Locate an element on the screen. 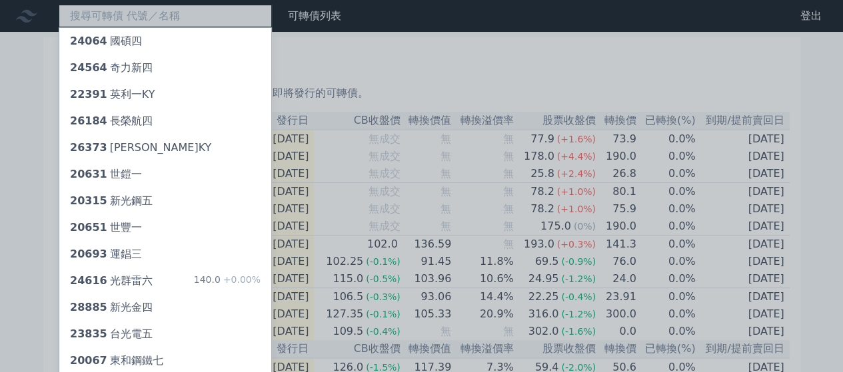 This screenshot has height=372, width=843. span: 26373 is located at coordinates (89, 147).